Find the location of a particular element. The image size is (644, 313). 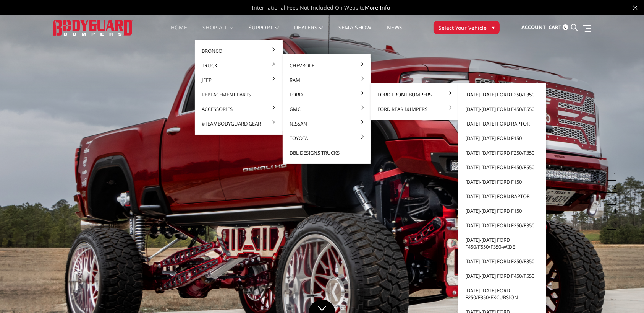

a: More Info is located at coordinates (378, 7).